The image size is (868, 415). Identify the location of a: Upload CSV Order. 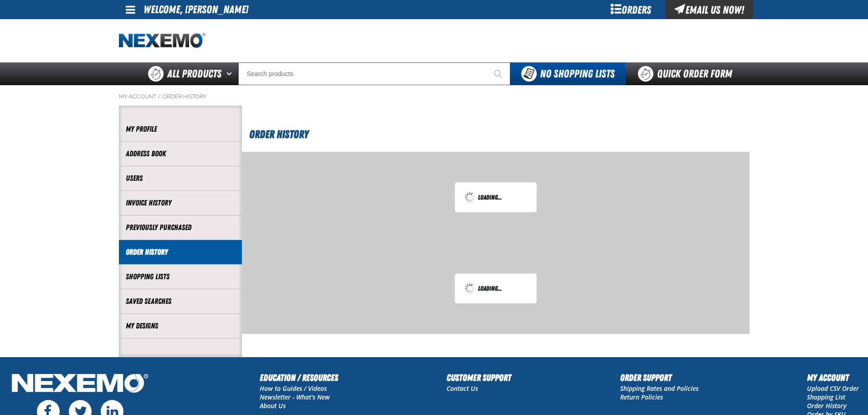
(833, 388).